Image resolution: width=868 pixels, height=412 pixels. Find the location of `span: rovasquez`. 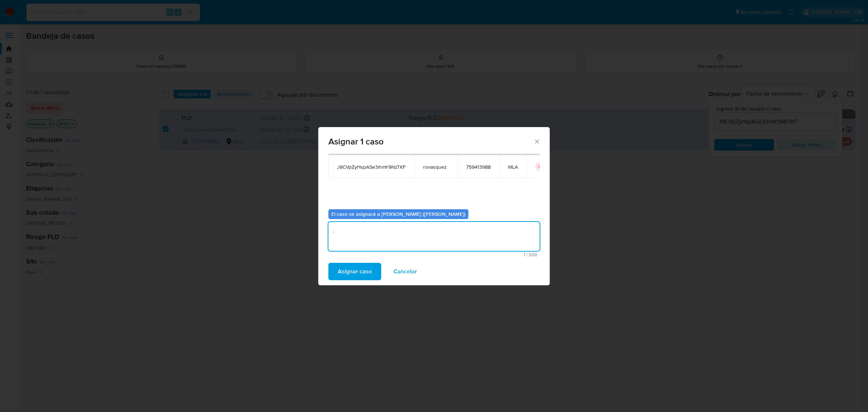

span: rovasquez is located at coordinates (436, 167).